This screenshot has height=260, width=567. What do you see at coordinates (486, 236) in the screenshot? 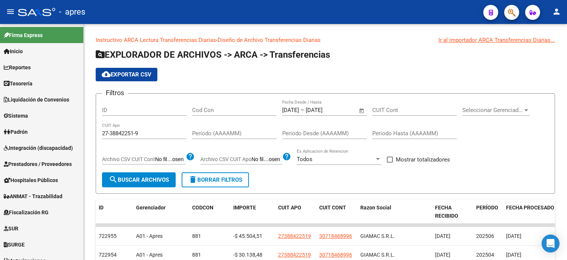
I see `span: 202506` at bounding box center [486, 236].